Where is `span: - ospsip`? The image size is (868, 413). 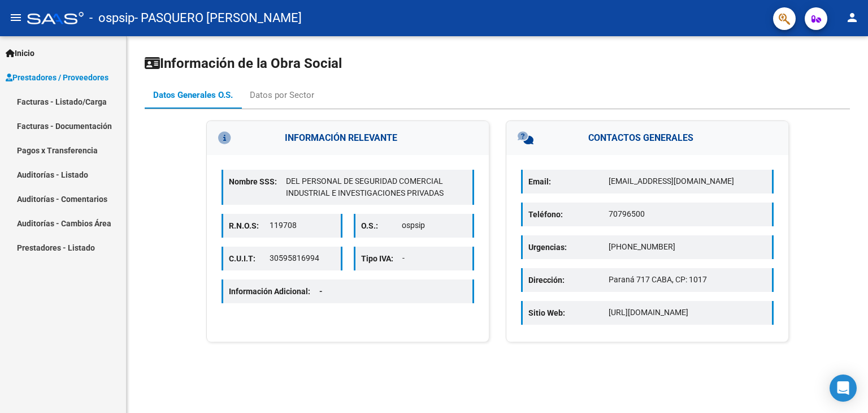
span: - ospsip is located at coordinates (112, 18).